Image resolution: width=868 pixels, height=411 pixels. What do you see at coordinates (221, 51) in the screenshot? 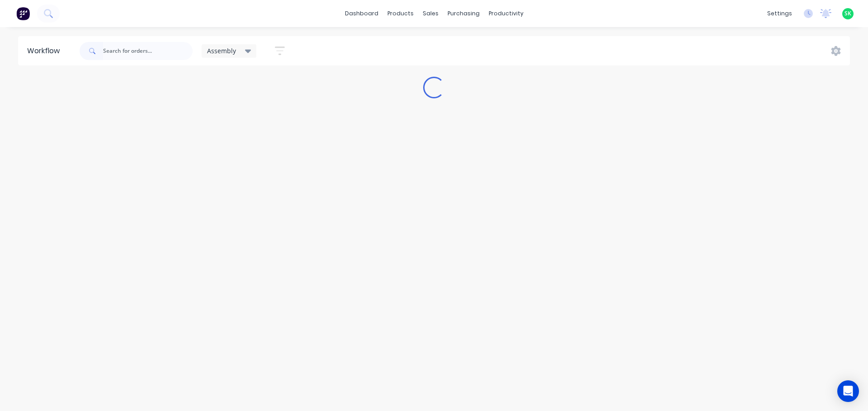
I see `span: Assembly` at bounding box center [221, 51].